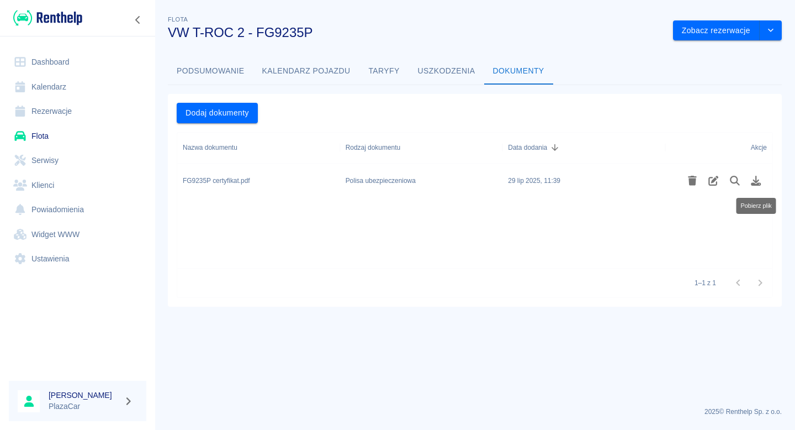 This screenshot has height=430, width=795. Describe the element at coordinates (756, 181) in the screenshot. I see `button: Pobierz plik` at that location.